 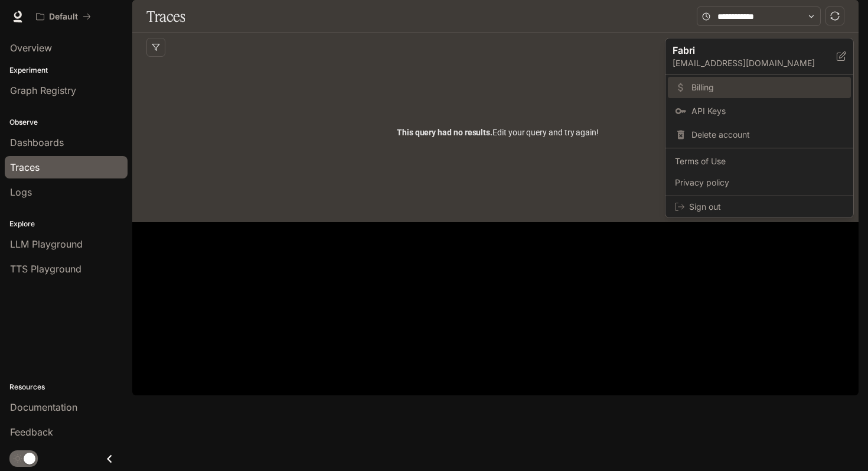 I want to click on span: Privacy policy, so click(x=760, y=182).